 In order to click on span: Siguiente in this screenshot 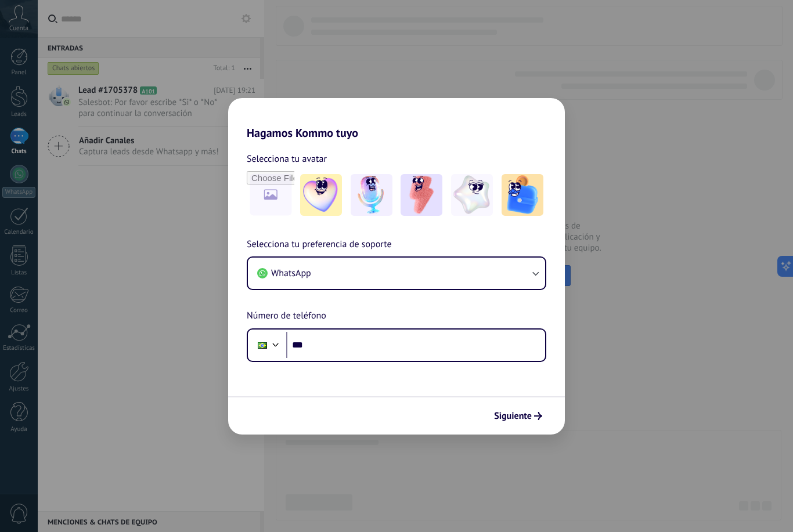, I will do `click(513, 416)`.